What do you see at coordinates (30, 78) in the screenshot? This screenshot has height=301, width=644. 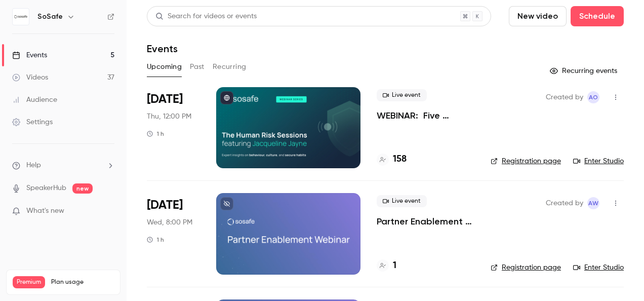 I see `div: Videos` at bounding box center [30, 78].